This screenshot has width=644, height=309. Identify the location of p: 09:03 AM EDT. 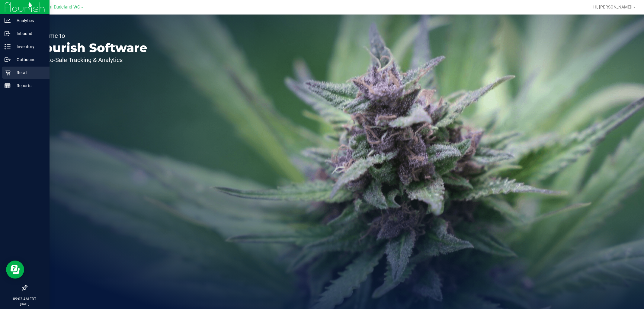
(25, 299).